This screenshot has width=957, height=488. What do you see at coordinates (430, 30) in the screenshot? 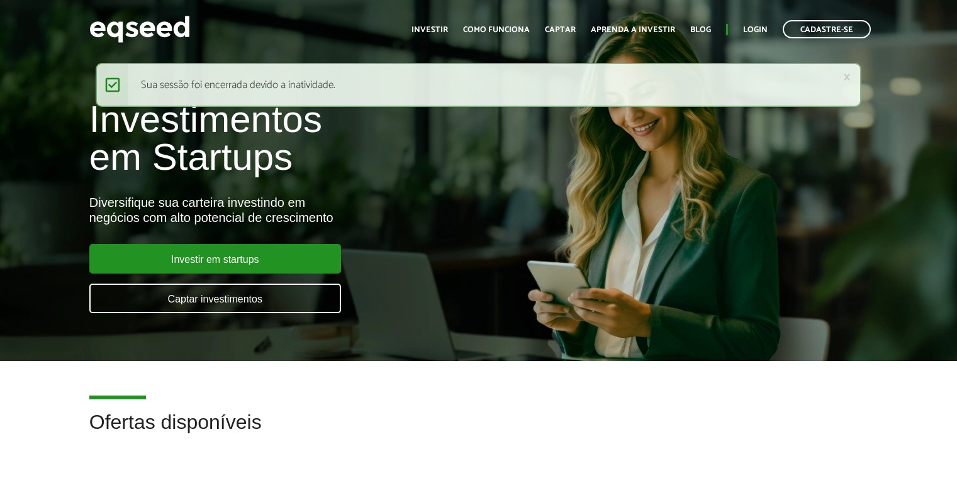
I see `a: Investir` at bounding box center [430, 30].